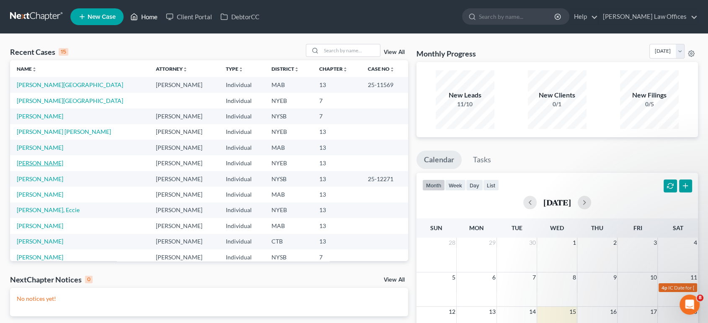 This screenshot has width=708, height=323. Describe the element at coordinates (655, 243) in the screenshot. I see `span: 3` at that location.